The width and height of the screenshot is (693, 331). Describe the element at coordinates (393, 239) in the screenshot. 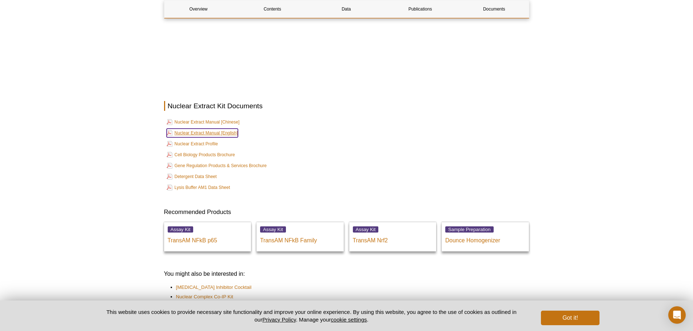

I see `p: TransAM Nrf2` at that location.